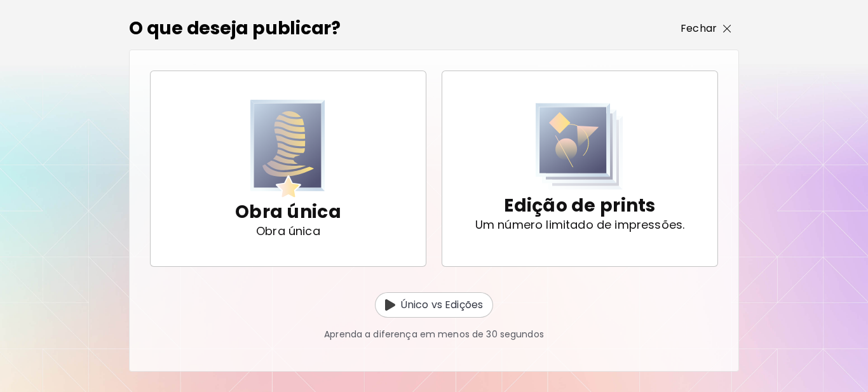  What do you see at coordinates (580, 225) in the screenshot?
I see `p: Um número limitado de impressões.` at bounding box center [580, 225].